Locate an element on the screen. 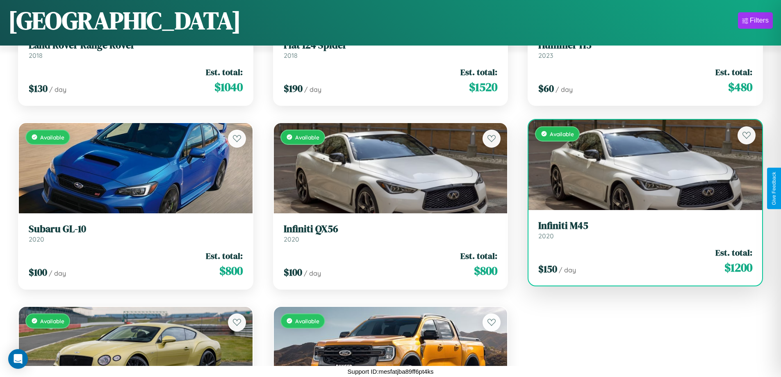  h3: Fiat 124 Spider is located at coordinates (391, 45).